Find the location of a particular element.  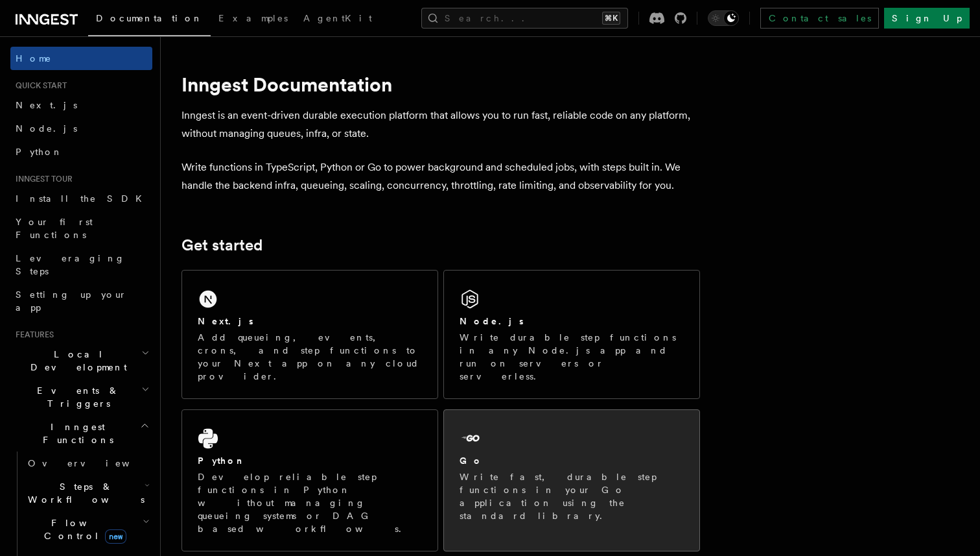

span: Inngest Functions is located at coordinates (75, 433).